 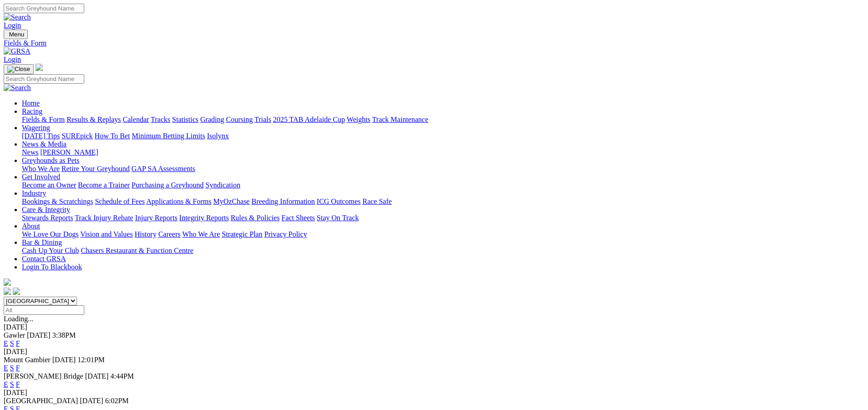 What do you see at coordinates (204, 217) in the screenshot?
I see `a: Integrity Reports` at bounding box center [204, 217].